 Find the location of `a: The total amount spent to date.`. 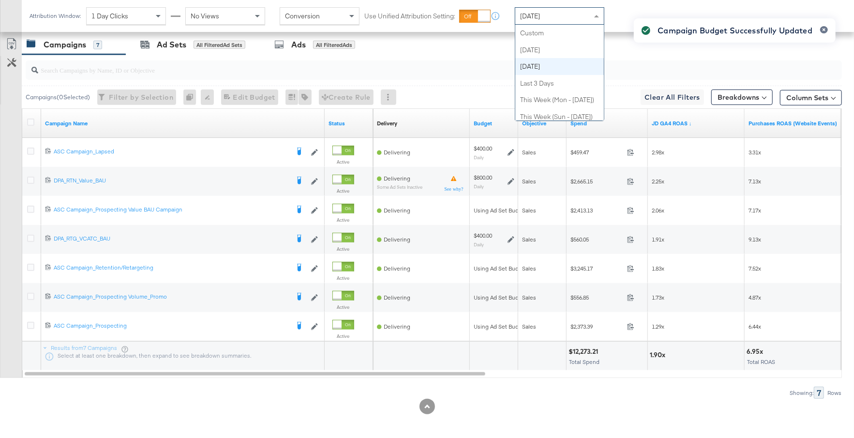

a: The total amount spent to date. is located at coordinates (607, 123).